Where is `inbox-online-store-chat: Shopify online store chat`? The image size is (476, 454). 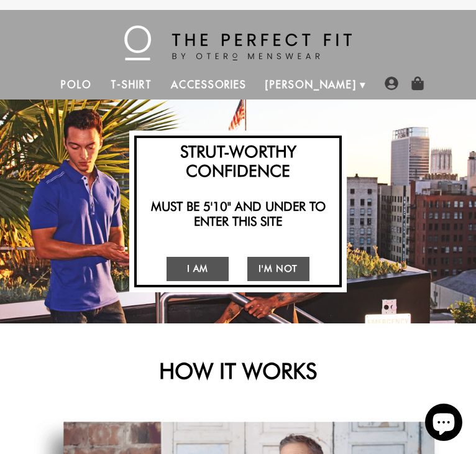
inbox-online-store-chat: Shopify online store chat is located at coordinates (444, 423).